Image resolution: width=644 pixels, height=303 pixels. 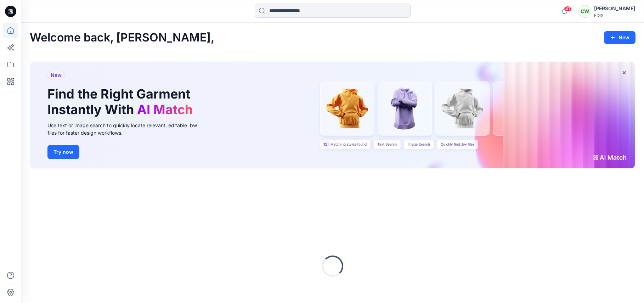 What do you see at coordinates (122, 102) in the screenshot?
I see `h1: Find the Right Garment Instantly With` at bounding box center [122, 102].